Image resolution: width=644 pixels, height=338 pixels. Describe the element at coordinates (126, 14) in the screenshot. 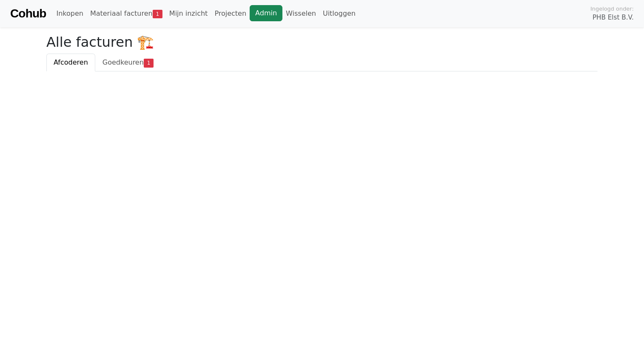

I see `a: Materiaal facturen1` at that location.